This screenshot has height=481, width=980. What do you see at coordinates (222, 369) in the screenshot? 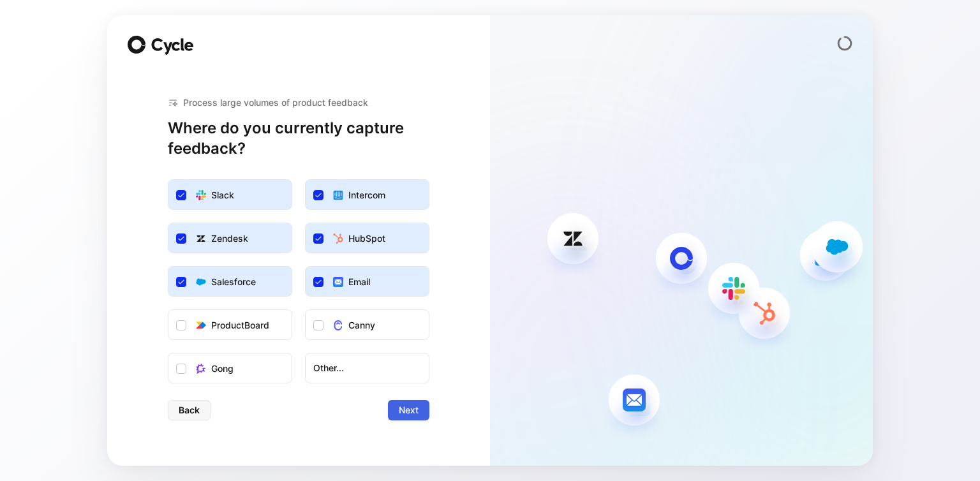
I see `div: Gong` at bounding box center [222, 369].